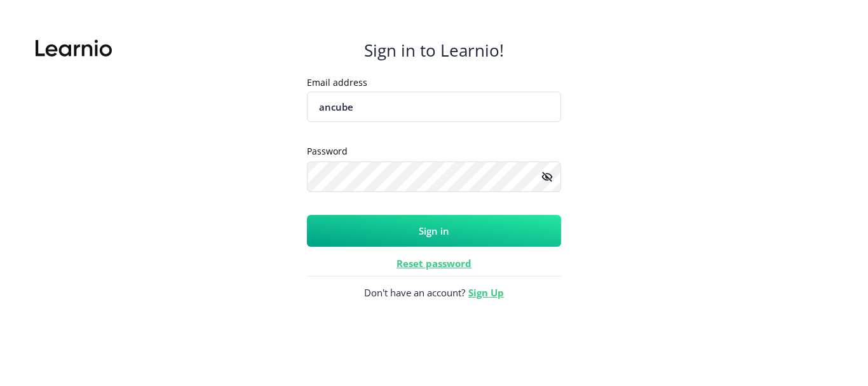 The image size is (868, 386). I want to click on img: Learnio.svg, so click(74, 48).